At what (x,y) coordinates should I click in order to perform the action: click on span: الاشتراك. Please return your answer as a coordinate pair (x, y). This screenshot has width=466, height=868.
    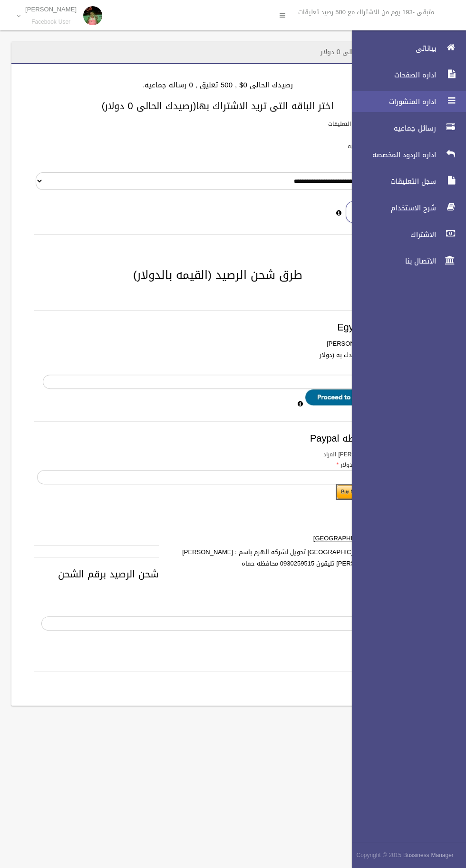
    Looking at the image, I should click on (391, 235).